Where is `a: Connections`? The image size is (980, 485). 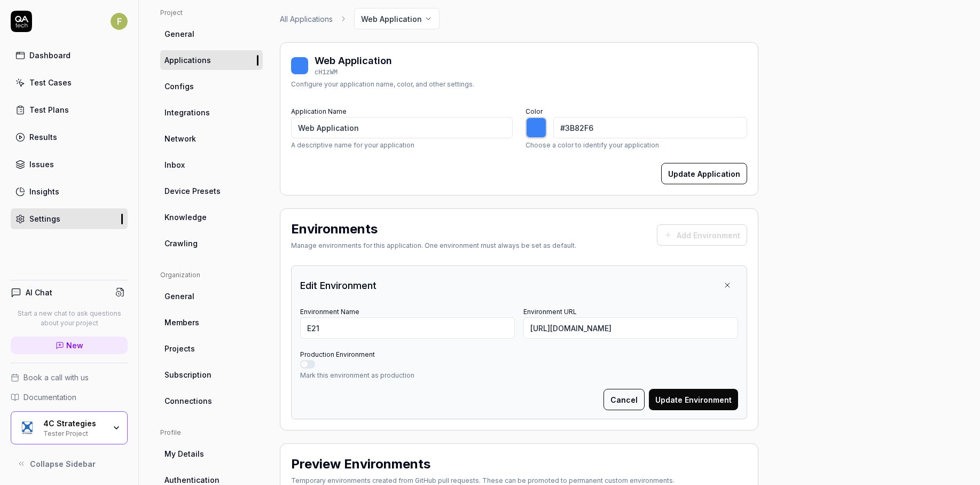
a: Connections is located at coordinates (211, 401).